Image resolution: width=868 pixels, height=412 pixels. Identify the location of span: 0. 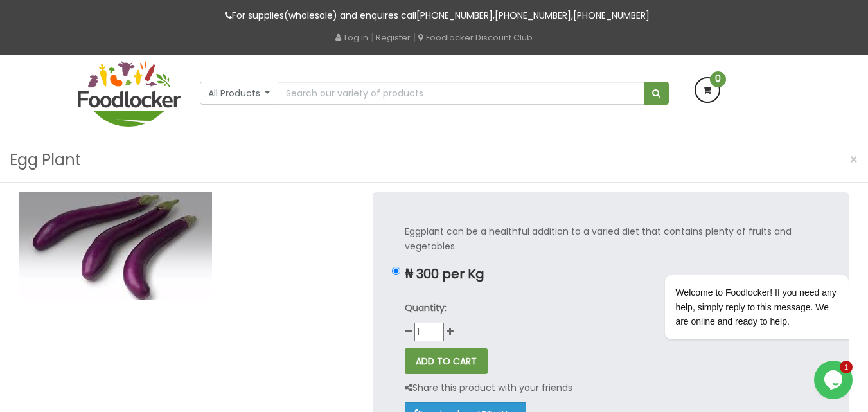
(717, 79).